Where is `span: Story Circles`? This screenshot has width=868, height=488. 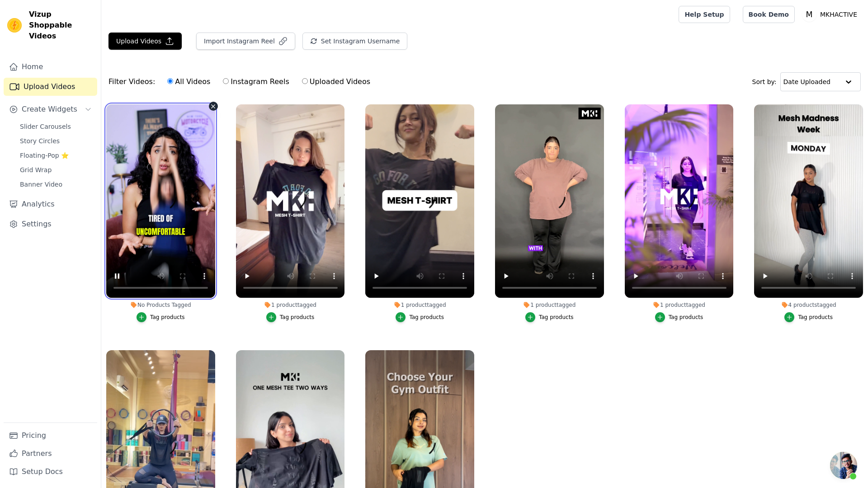 span: Story Circles is located at coordinates (40, 141).